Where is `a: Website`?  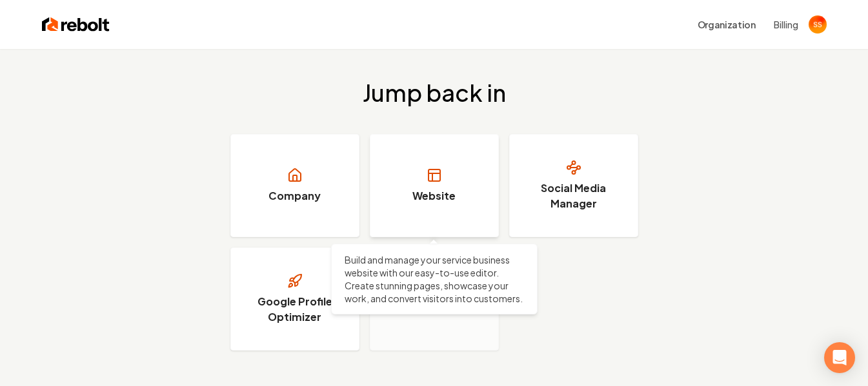 a: Website is located at coordinates (434, 185).